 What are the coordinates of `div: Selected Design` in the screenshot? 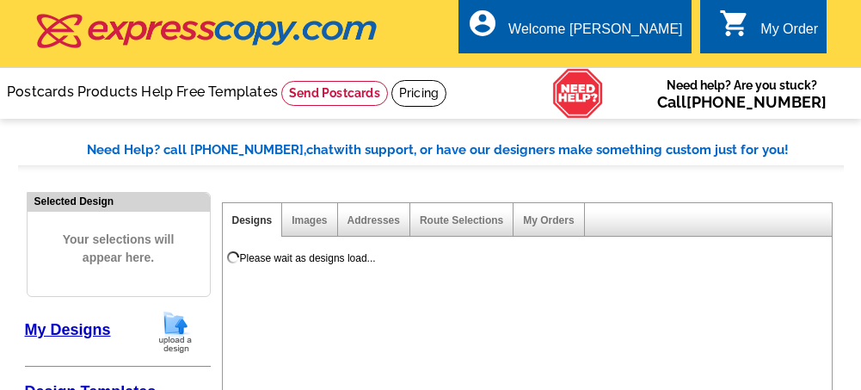 It's located at (119, 200).